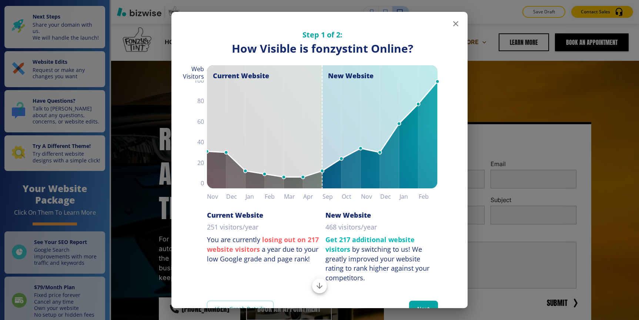  What do you see at coordinates (370, 244) in the screenshot?
I see `strong: Get 217 additional website visitors` at bounding box center [370, 244].